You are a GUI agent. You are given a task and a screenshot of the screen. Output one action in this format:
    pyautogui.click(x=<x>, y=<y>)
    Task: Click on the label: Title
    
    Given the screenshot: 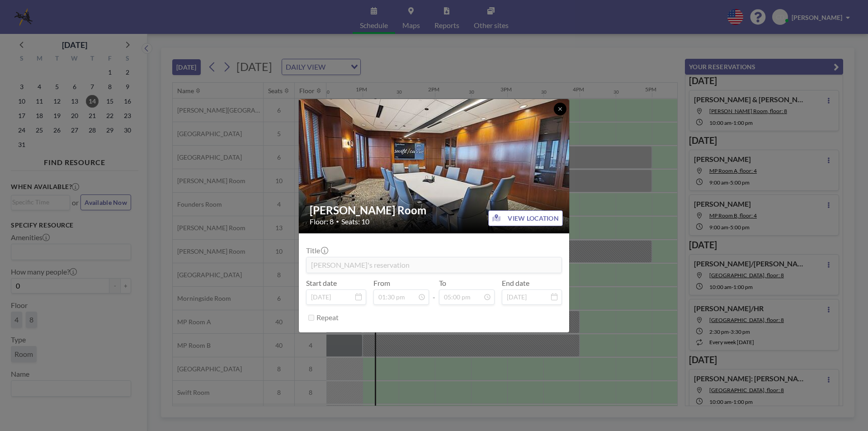 What is the action you would take?
    pyautogui.click(x=316, y=250)
    